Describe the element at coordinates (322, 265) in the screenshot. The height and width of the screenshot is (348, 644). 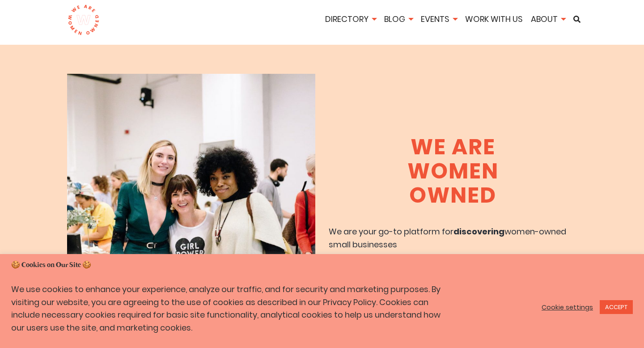
I see `h5: 🍪 Cookies on Our Site 🍪` at that location.